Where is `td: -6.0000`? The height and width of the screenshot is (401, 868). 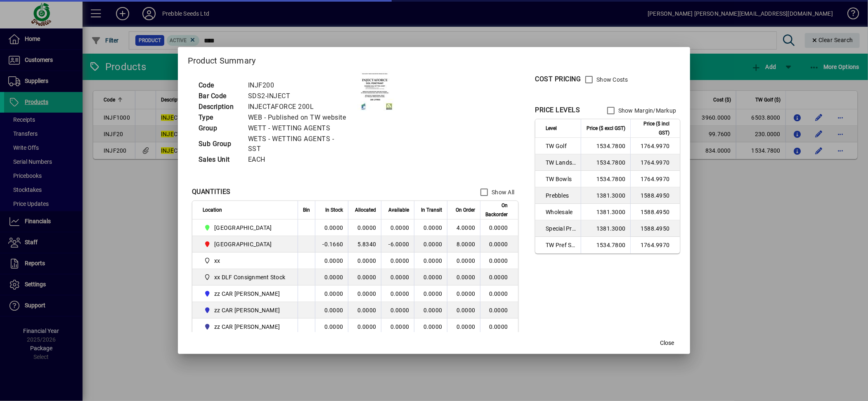 td: -6.0000 is located at coordinates (398, 244).